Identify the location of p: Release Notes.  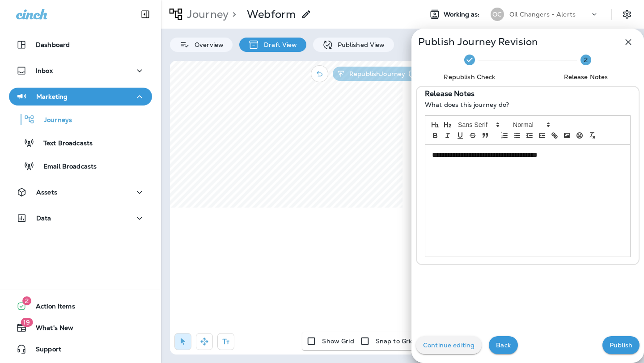
(449, 94).